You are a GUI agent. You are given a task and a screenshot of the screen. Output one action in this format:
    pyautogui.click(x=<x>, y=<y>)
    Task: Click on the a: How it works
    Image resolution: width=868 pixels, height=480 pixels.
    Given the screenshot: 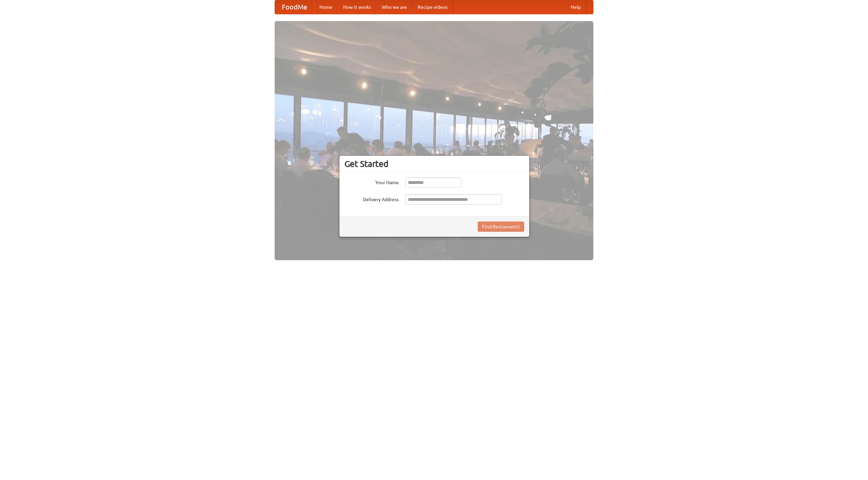 What is the action you would take?
    pyautogui.click(x=357, y=7)
    